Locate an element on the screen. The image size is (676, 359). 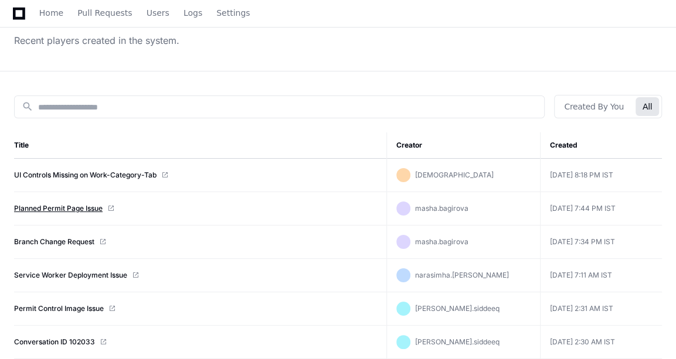
span: Home is located at coordinates (51, 13).